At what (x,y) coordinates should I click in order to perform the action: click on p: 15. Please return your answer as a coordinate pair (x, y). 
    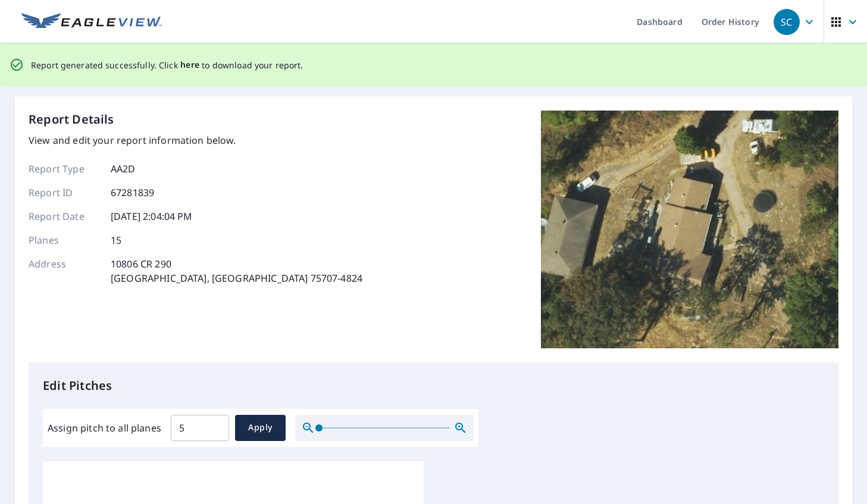
    Looking at the image, I should click on (116, 240).